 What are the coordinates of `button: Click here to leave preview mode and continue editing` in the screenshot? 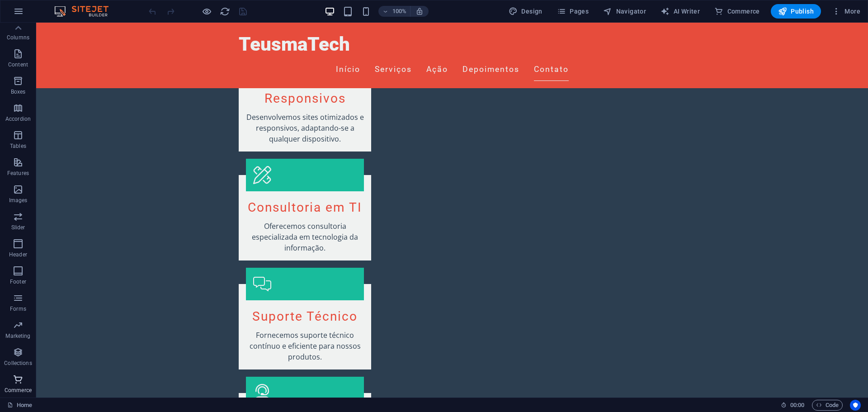 It's located at (207, 11).